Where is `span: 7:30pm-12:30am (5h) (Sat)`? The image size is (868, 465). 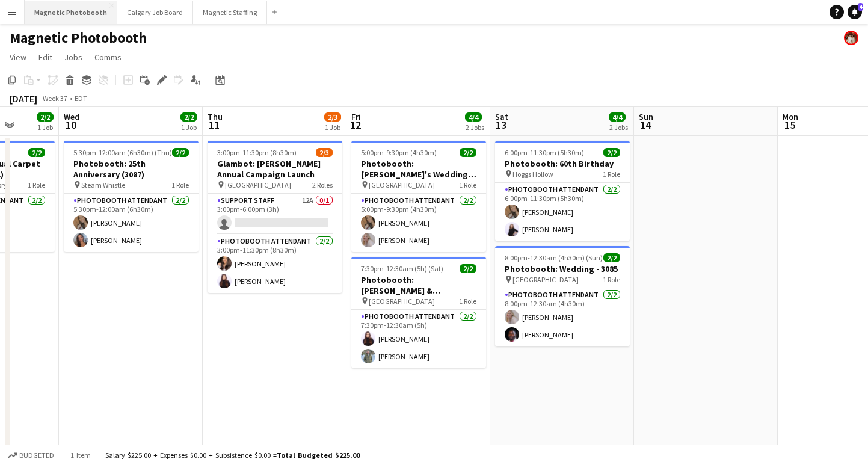 span: 7:30pm-12:30am (5h) (Sat) is located at coordinates (402, 269).